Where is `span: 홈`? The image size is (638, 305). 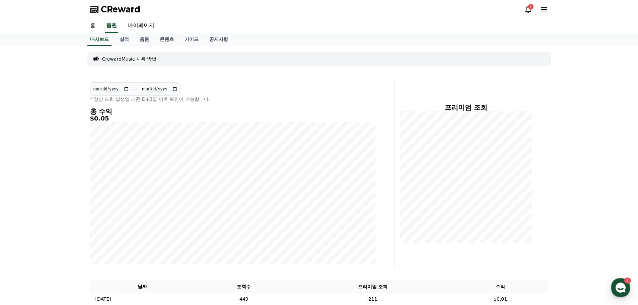 span: 홈 is located at coordinates (23, 225).